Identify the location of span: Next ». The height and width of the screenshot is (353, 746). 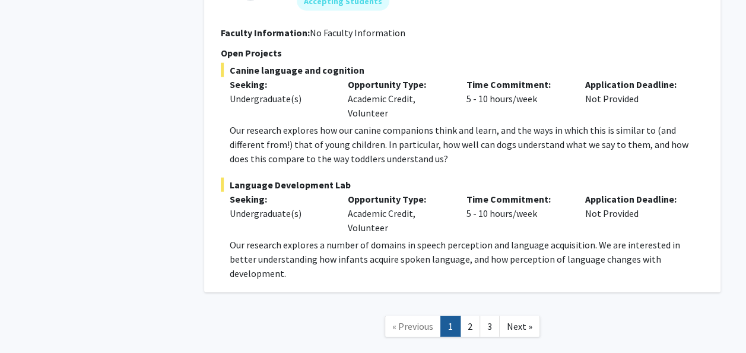
(519, 326).